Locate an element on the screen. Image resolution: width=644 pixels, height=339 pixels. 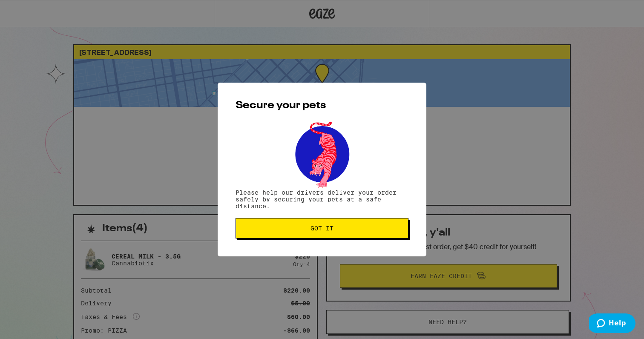
button: Got it is located at coordinates (322, 228).